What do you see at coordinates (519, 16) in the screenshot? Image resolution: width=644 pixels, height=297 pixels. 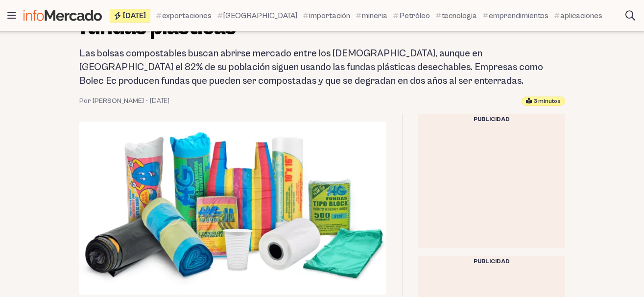 I see `span: emprendimientos` at bounding box center [519, 16].